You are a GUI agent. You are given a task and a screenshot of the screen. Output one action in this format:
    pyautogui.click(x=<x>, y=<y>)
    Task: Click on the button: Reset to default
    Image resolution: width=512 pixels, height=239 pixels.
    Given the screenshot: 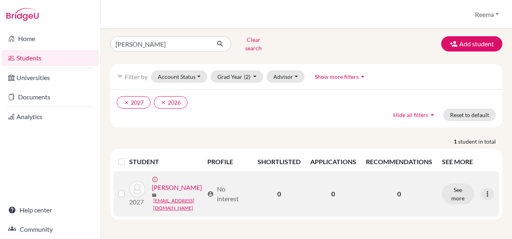 What is the action you would take?
    pyautogui.click(x=470, y=115)
    